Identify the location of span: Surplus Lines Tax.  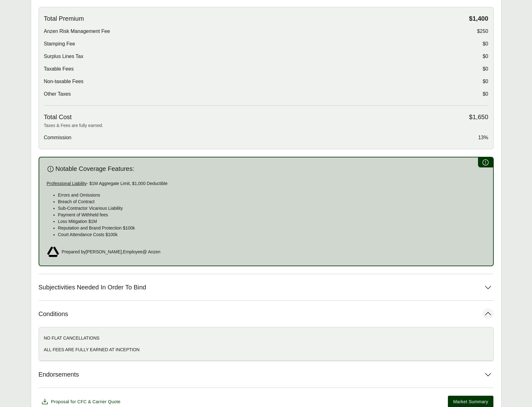
(64, 57).